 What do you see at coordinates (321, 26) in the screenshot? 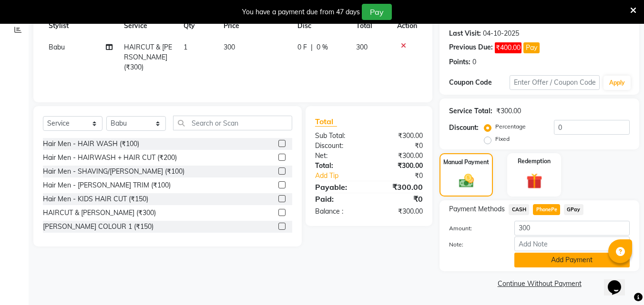
I see `th: Disc` at bounding box center [321, 26].